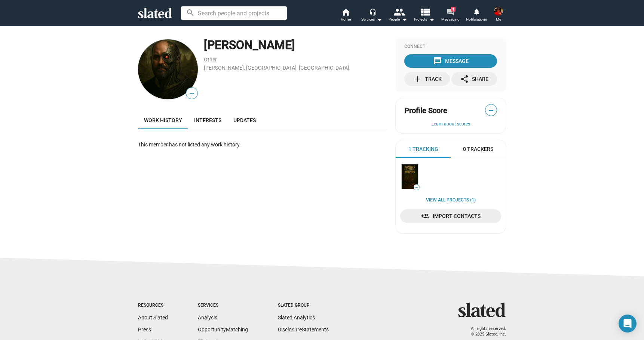 This screenshot has width=644, height=340. Describe the element at coordinates (450, 16) in the screenshot. I see `a: 1Messaging` at that location.